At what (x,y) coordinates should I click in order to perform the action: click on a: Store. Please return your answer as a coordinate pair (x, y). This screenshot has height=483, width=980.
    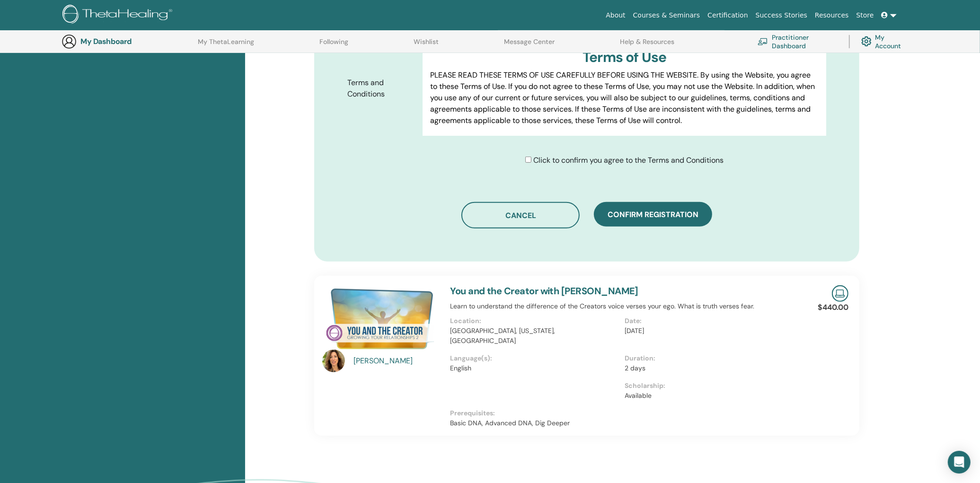
    Looking at the image, I should click on (865, 15).